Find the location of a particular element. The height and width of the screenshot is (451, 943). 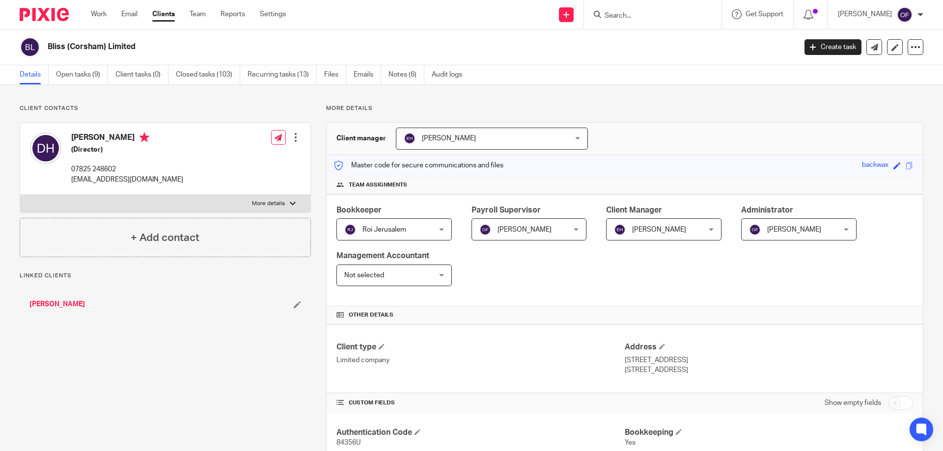

a: Work is located at coordinates (99, 14).